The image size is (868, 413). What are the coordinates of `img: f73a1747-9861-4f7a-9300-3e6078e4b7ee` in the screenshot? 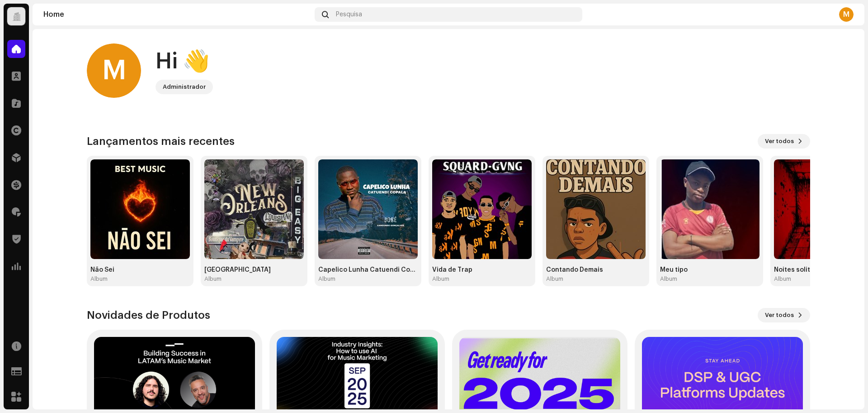 It's located at (140, 209).